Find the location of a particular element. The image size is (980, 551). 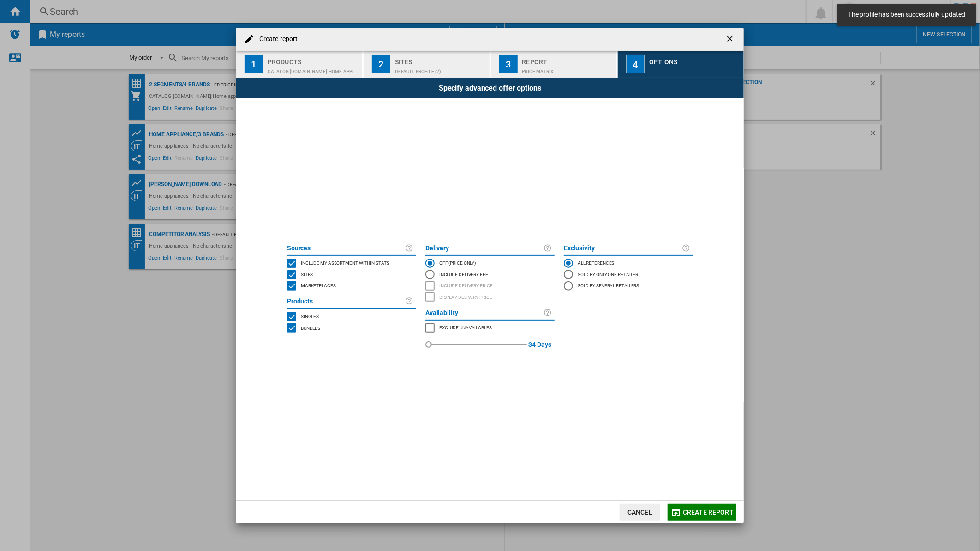

span: Sites is located at coordinates (307, 274).